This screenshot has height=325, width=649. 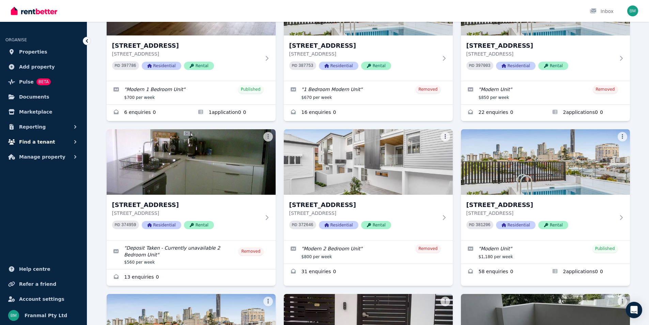 I want to click on a: Enquiries for 157 Harcourt St, New Farm, so click(x=503, y=272).